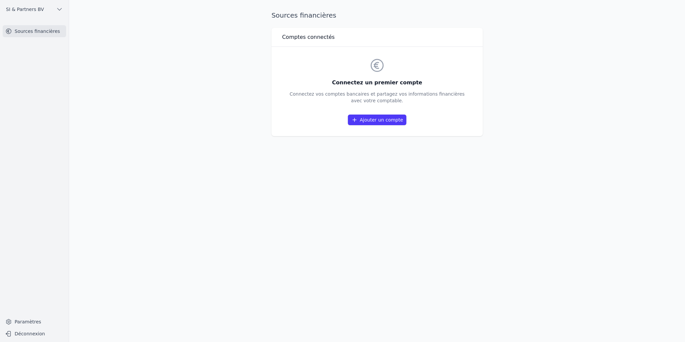 The image size is (685, 342). What do you see at coordinates (377, 83) in the screenshot?
I see `h3: Connectez un premier compte` at bounding box center [377, 83].